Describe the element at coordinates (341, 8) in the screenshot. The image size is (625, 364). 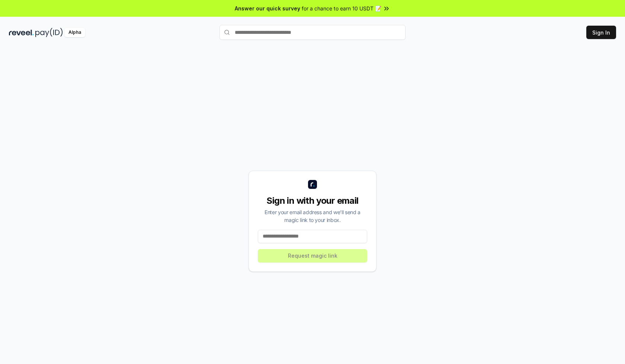
I see `span: for a chance to earn 10 USDT 📝` at that location.